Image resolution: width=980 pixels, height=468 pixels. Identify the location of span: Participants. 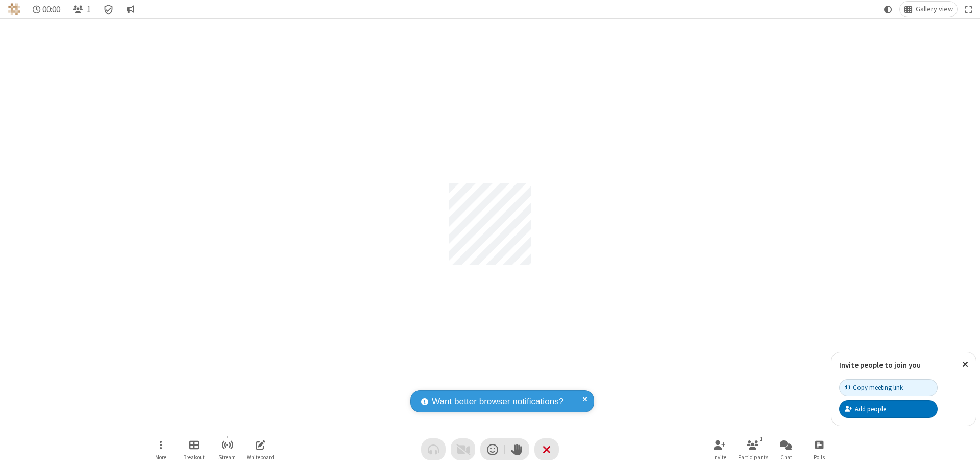
(753, 457).